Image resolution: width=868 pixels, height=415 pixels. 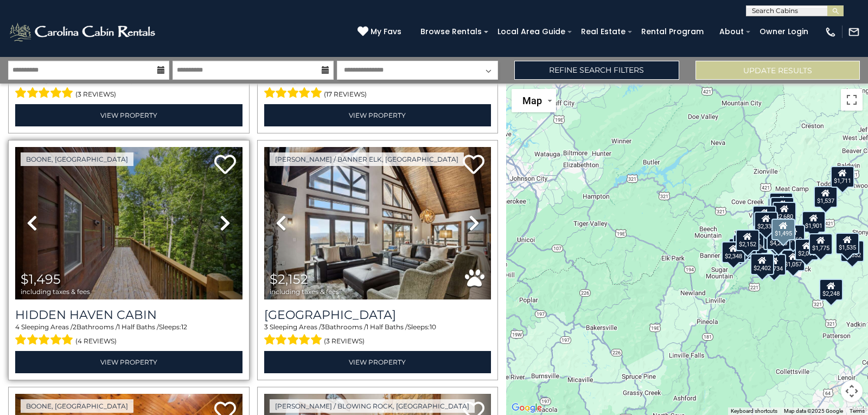 What do you see at coordinates (378, 223) in the screenshot?
I see `img: thumbnail_166247848.jpeg` at bounding box center [378, 223].